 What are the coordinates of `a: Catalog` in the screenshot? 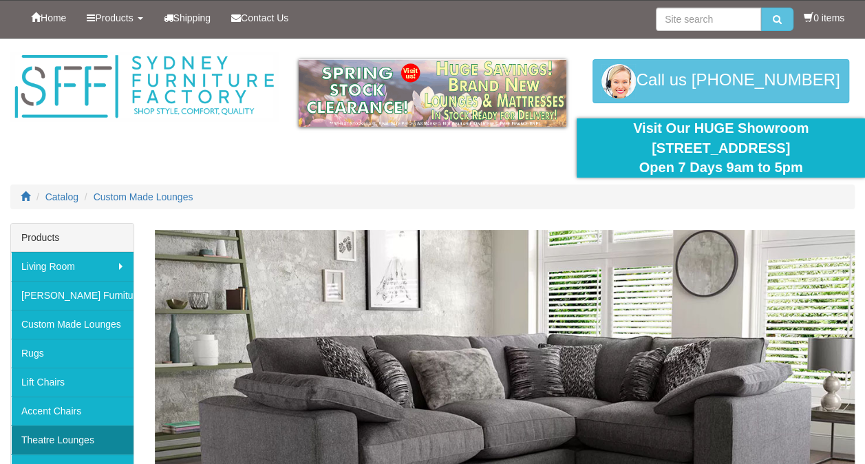 It's located at (62, 197).